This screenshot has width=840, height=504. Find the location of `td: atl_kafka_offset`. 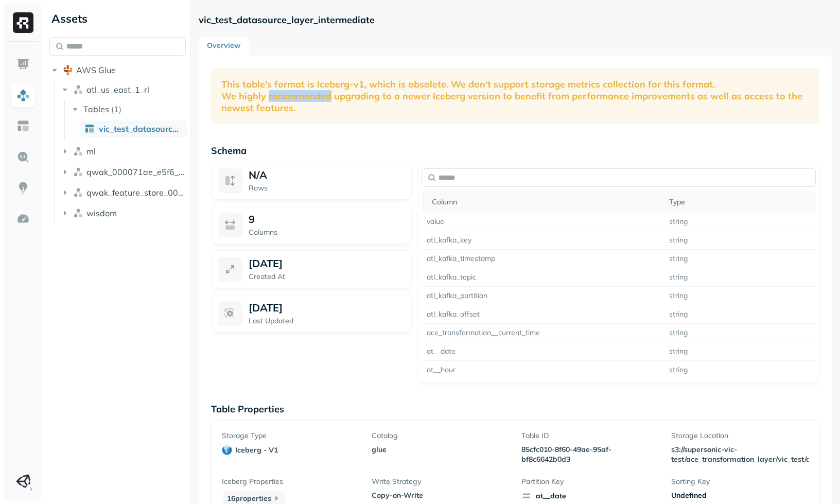

td: atl_kafka_offset is located at coordinates (543, 314).